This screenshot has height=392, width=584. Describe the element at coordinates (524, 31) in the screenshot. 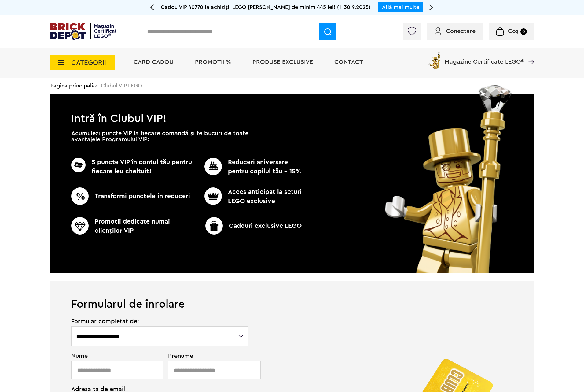

I see `small: 0` at that location.